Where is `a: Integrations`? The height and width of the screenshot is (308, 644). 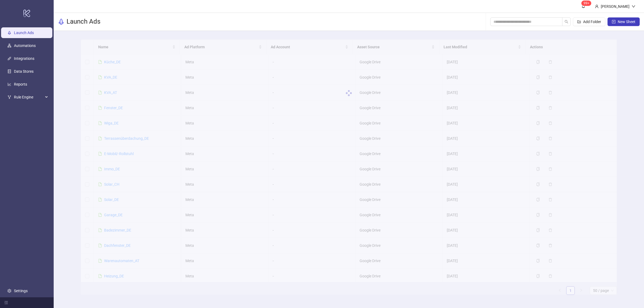
a: Integrations is located at coordinates (24, 59).